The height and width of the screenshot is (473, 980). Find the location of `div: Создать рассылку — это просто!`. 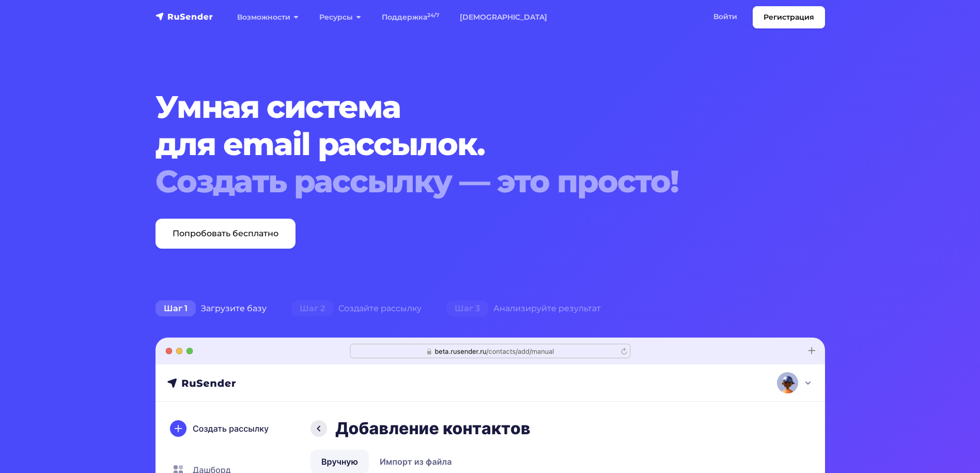

div: Создать рассылку — это просто! is located at coordinates (462, 181).